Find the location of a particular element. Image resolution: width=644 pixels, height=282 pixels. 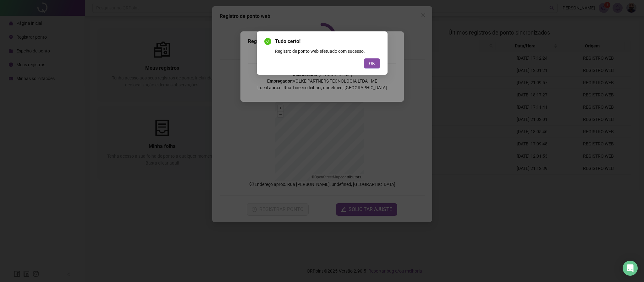

button: OK is located at coordinates (372, 64).